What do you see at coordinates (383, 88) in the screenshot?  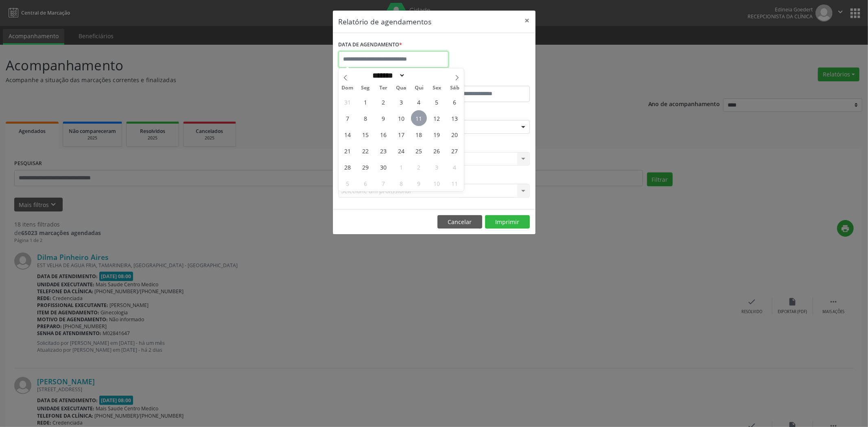 I see `span: Ter` at bounding box center [383, 88].